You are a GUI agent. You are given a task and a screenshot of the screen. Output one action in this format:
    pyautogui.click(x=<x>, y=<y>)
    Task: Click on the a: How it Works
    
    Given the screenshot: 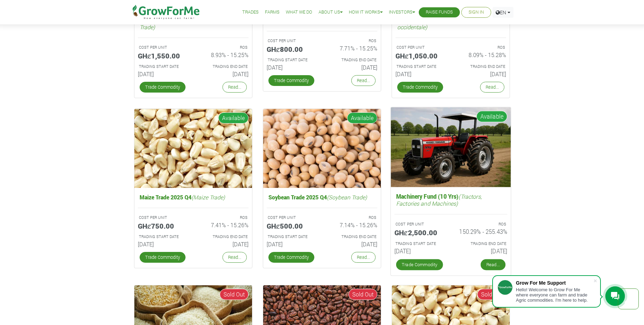 What is the action you would take?
    pyautogui.click(x=365, y=12)
    